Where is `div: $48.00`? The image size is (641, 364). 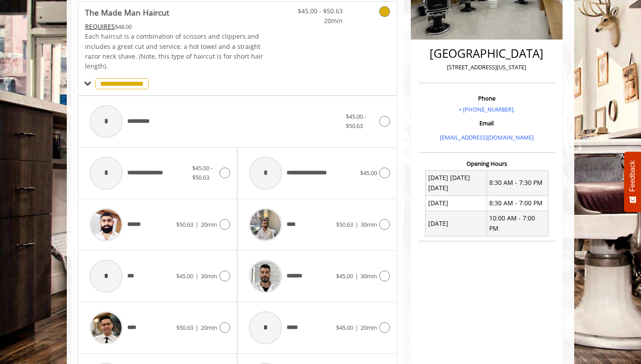 div: $48.00 is located at coordinates (174, 27).